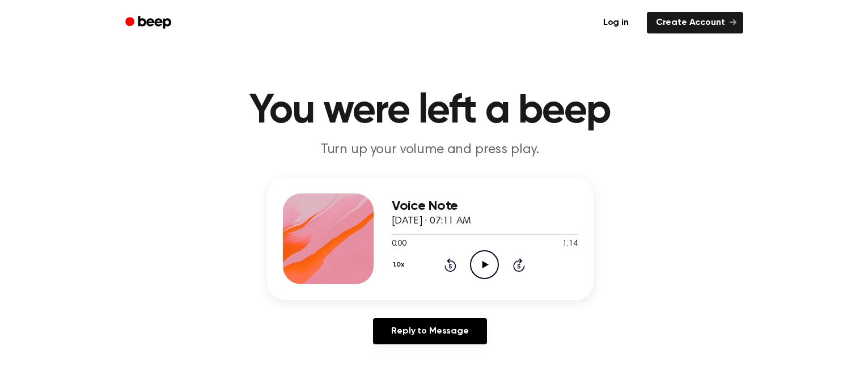 Image resolution: width=860 pixels, height=388 pixels. I want to click on a: Log in, so click(616, 23).